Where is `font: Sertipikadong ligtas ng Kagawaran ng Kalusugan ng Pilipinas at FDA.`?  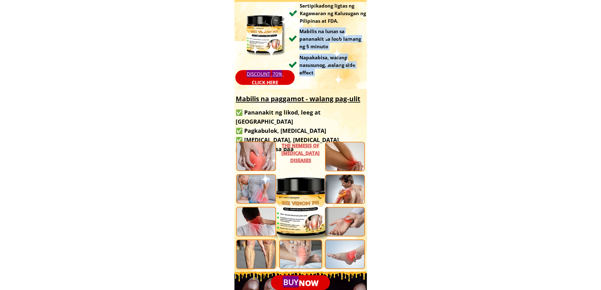 font: Sertipikadong ligtas ng Kagawaran ng Kalusugan ng Pilipinas at FDA. is located at coordinates (333, 13).